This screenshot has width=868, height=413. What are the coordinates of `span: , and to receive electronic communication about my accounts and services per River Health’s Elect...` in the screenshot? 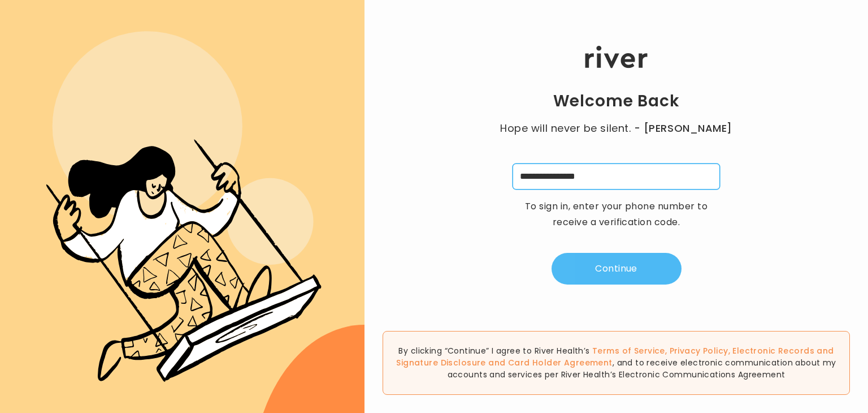 It's located at (642, 368).